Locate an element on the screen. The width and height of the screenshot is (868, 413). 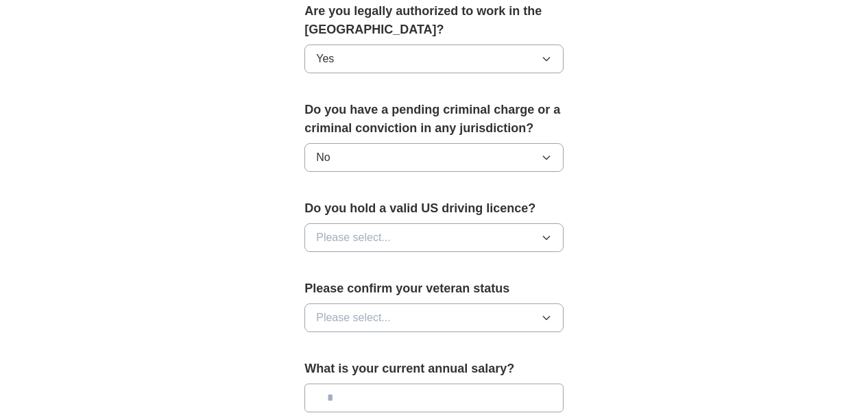
span: Yes is located at coordinates (325, 59).